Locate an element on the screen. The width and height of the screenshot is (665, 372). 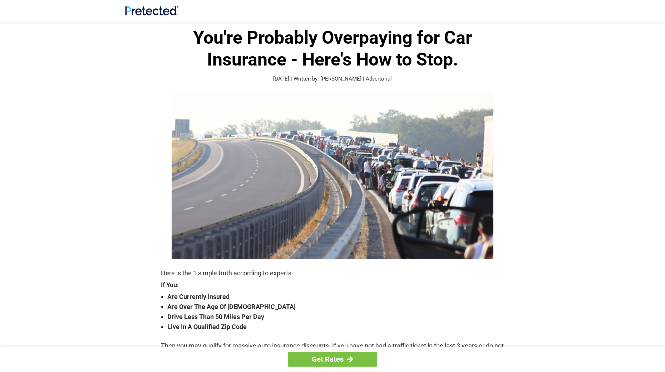
strong: Drive Less Than 50 Miles Per Day is located at coordinates (336, 316).